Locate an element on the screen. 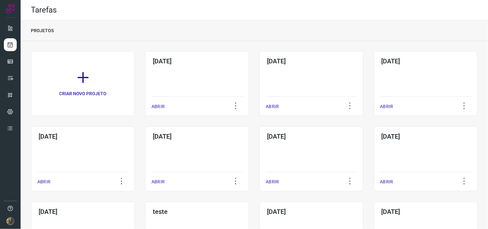 The image size is (488, 229). p: PROJETOS is located at coordinates (42, 31).